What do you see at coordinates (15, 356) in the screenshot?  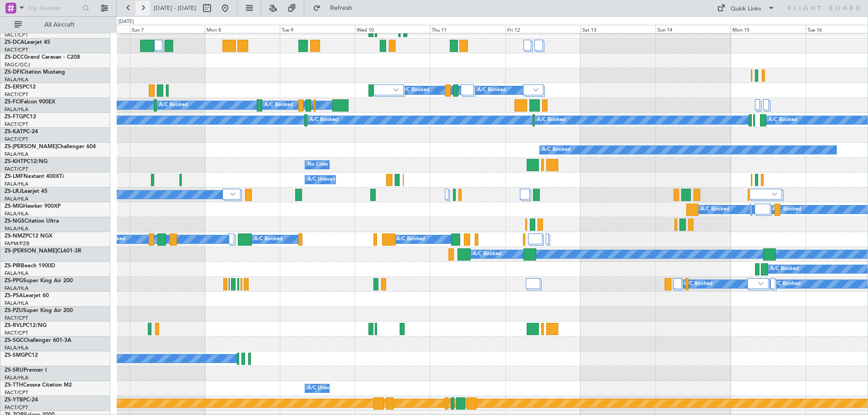 I see `span: ZS-SMG` at bounding box center [15, 356].